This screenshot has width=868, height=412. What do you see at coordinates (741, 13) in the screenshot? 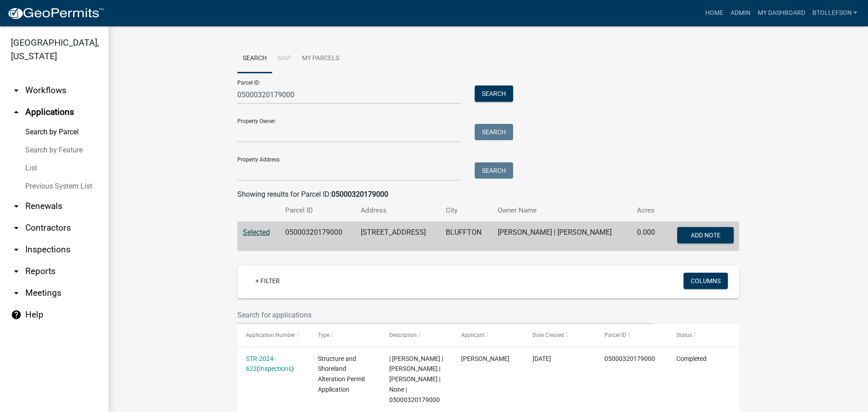
I see `a: Admin` at bounding box center [741, 13].